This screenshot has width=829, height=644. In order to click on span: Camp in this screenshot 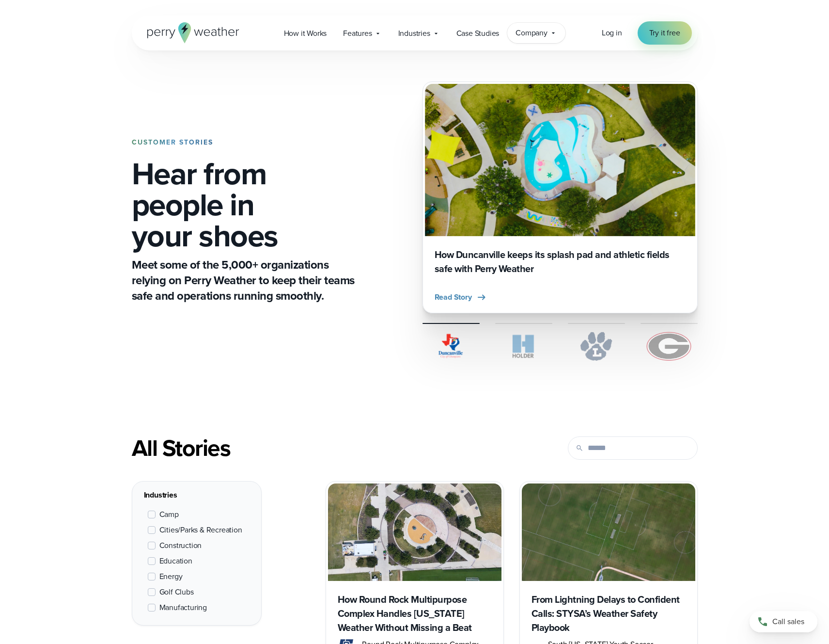, I will do `click(169, 514)`.